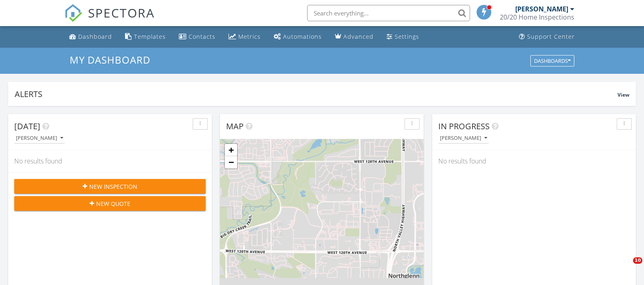  I want to click on a: Zoom in, so click(231, 150).